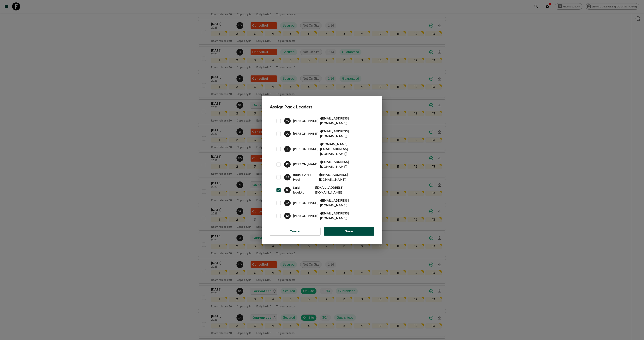 The image size is (644, 340). Describe the element at coordinates (287, 190) in the screenshot. I see `p: S I` at that location.